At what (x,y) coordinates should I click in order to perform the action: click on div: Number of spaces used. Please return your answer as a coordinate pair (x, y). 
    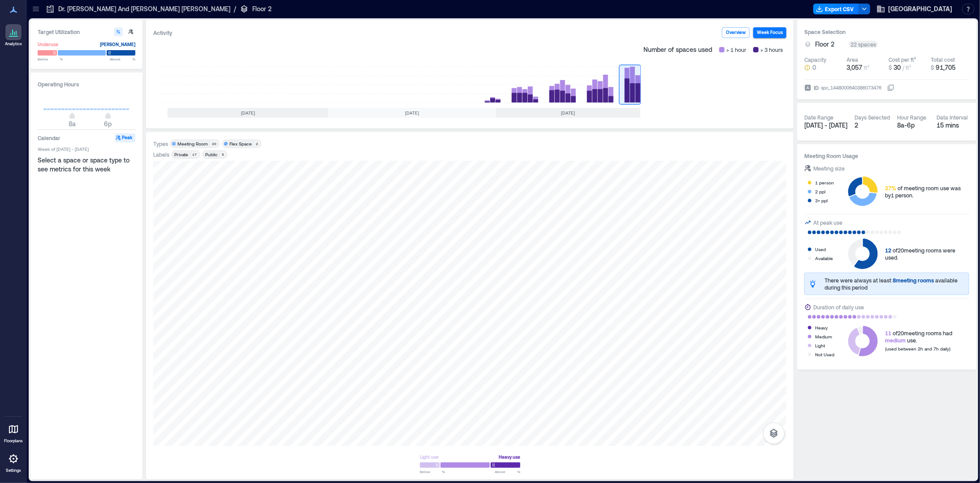
    Looking at the image, I should click on (713, 50).